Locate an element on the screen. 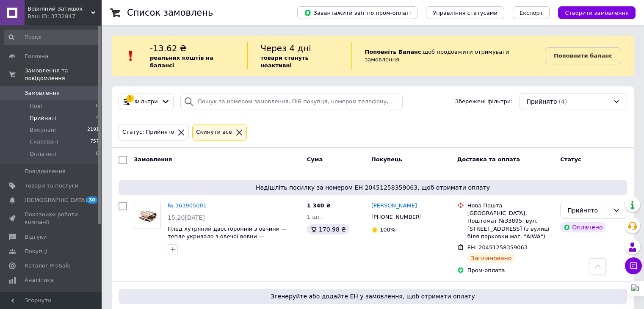 This screenshot has width=644, height=309. span: Згенеруйте або додайте ЕН у замовлення, щоб отримати оплату is located at coordinates (373, 296).